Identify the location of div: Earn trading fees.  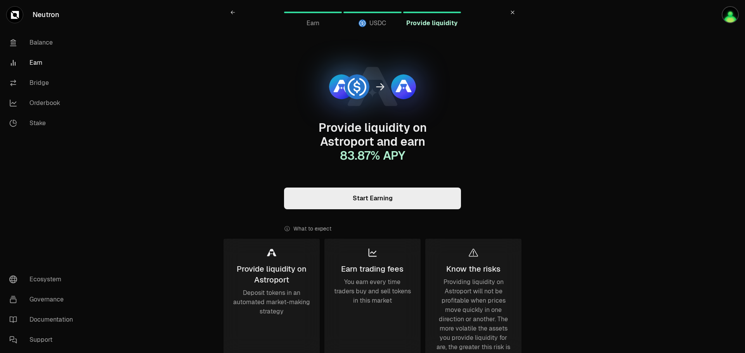
(372, 269).